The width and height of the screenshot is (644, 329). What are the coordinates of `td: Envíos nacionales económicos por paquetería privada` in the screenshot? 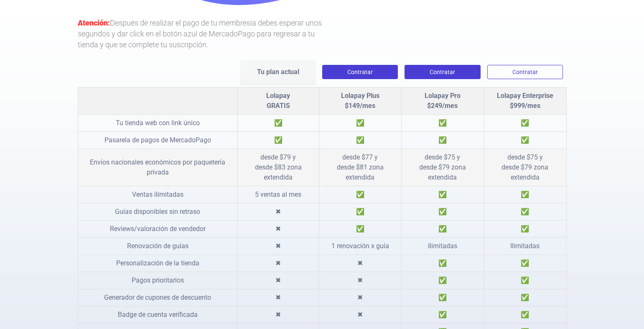 It's located at (158, 167).